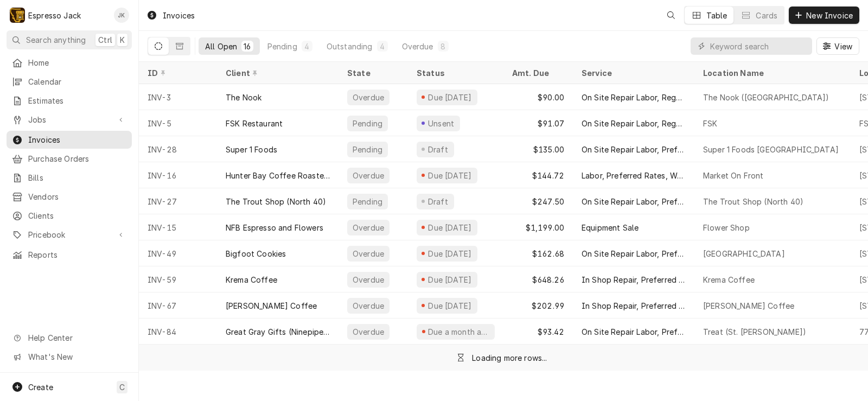 Image resolution: width=868 pixels, height=401 pixels. Describe the element at coordinates (77, 159) in the screenshot. I see `span: Purchase Orders` at that location.